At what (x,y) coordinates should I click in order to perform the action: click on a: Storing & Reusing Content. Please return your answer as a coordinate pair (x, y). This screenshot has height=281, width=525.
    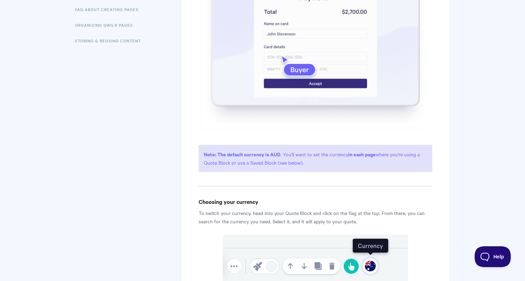
    Looking at the image, I should click on (110, 41).